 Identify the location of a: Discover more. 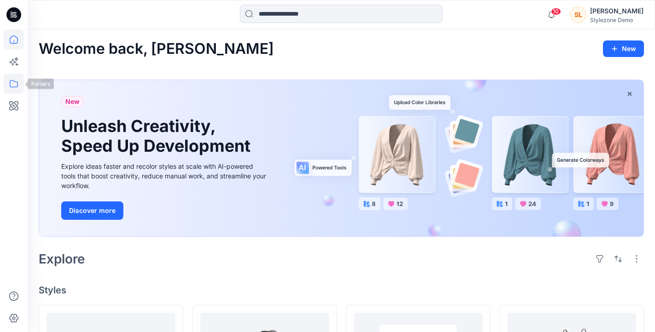
(165, 211).